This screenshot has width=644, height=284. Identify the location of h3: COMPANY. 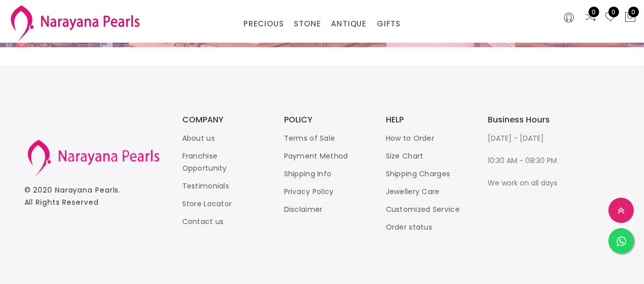
(223, 120).